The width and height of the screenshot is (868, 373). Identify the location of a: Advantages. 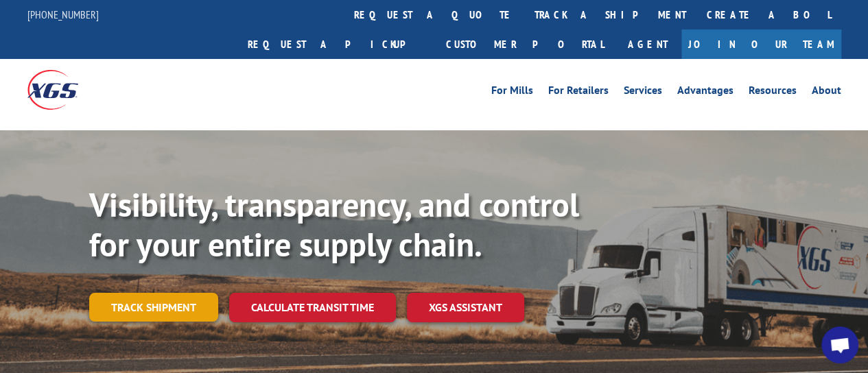
(706, 92).